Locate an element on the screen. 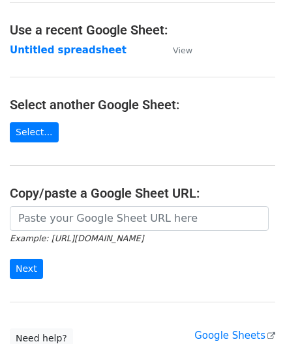 This screenshot has width=285, height=344. h4: Copy/paste a Google Sheet URL: is located at coordinates (142, 193).